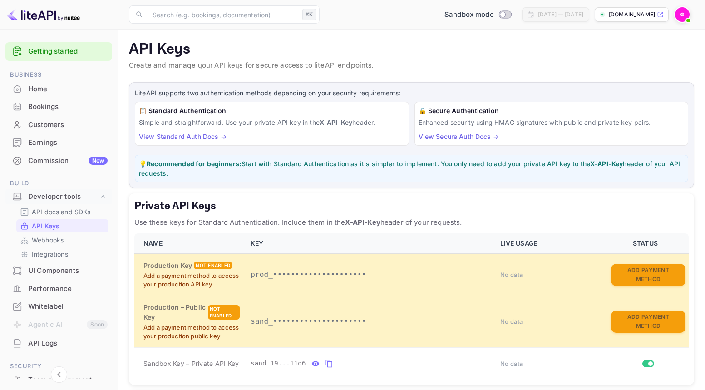 The image size is (705, 390). Describe the element at coordinates (59, 124) in the screenshot. I see `a: Customers` at that location.